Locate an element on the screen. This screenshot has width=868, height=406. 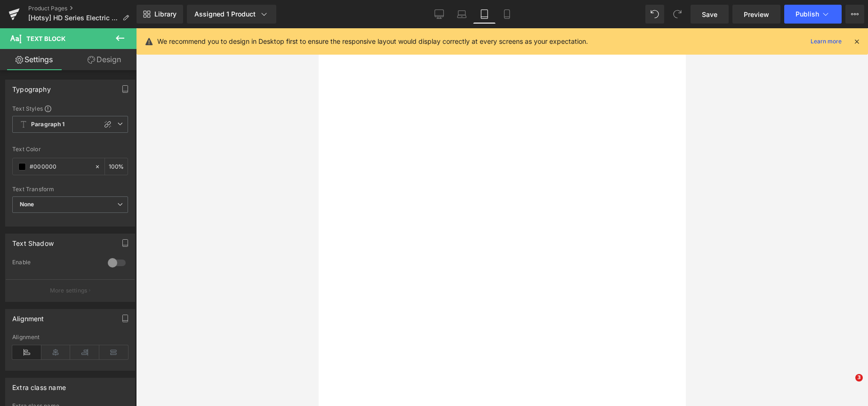
span: 3 is located at coordinates (859, 377).